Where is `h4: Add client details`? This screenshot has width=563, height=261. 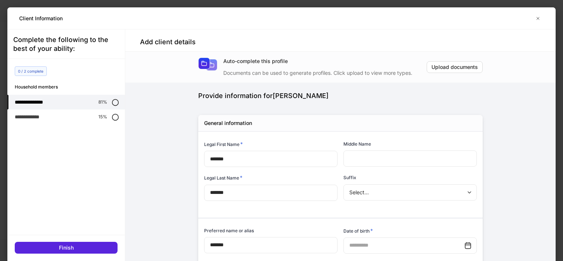 h4: Add client details is located at coordinates (168, 42).